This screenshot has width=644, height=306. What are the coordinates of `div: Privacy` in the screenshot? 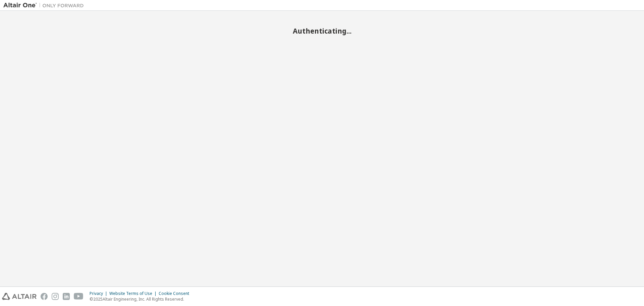 It's located at (99, 294).